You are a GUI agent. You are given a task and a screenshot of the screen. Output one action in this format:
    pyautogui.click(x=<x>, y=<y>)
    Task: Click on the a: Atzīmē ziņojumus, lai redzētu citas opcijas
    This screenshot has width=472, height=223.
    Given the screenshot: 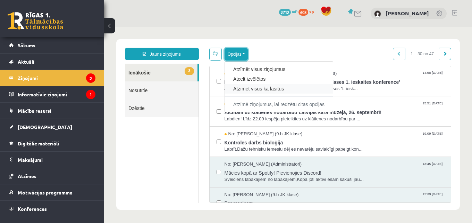 What is the action you would take?
    pyautogui.click(x=175, y=77)
    